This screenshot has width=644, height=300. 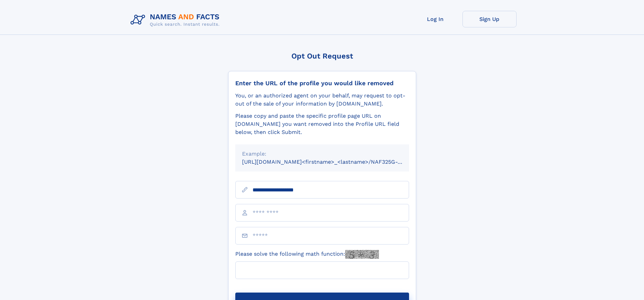 What do you see at coordinates (490, 19) in the screenshot?
I see `a: Sign Up` at bounding box center [490, 19].